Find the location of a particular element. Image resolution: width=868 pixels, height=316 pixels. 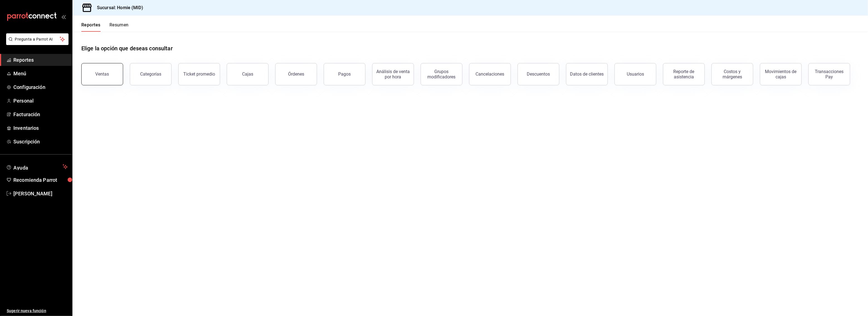

span: Reportes is located at coordinates (40, 60).